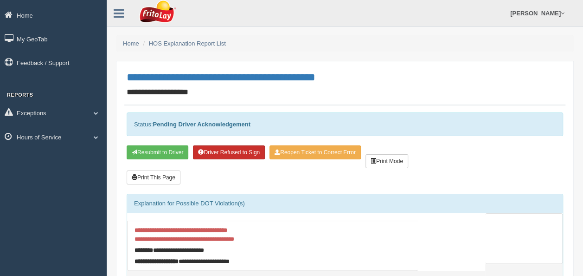 This screenshot has height=276, width=583. What do you see at coordinates (387, 161) in the screenshot?
I see `button: Print Mode` at bounding box center [387, 161].